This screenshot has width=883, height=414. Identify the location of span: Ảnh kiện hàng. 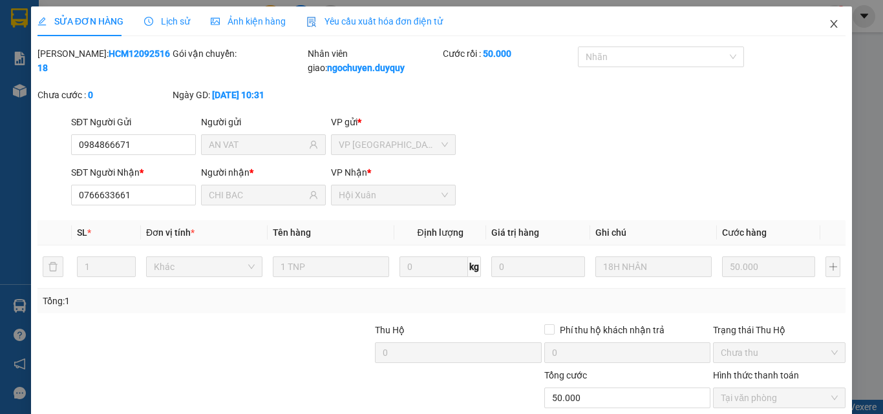
(248, 21).